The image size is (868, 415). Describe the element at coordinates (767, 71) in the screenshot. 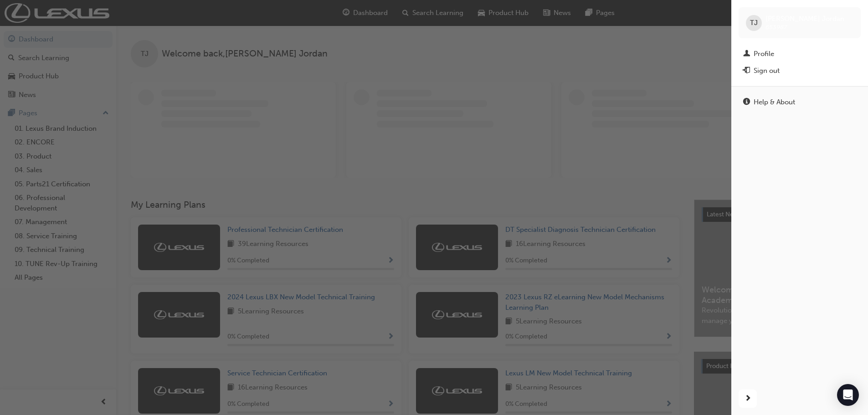

I see `div: Sign out` at that location.